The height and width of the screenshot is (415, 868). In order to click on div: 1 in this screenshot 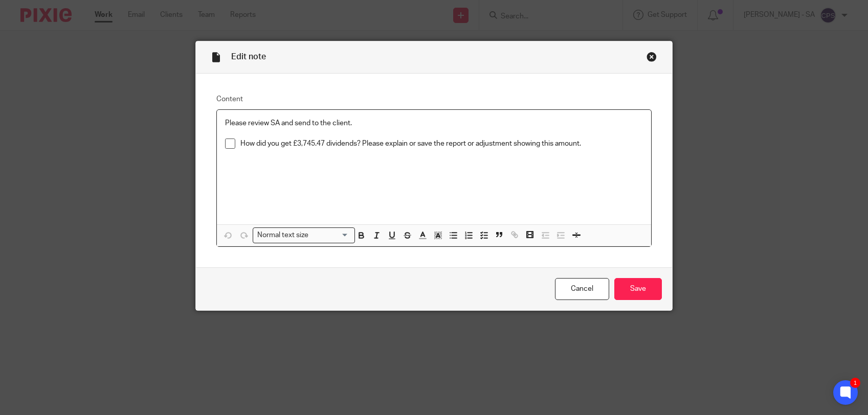, I will do `click(855, 383)`.